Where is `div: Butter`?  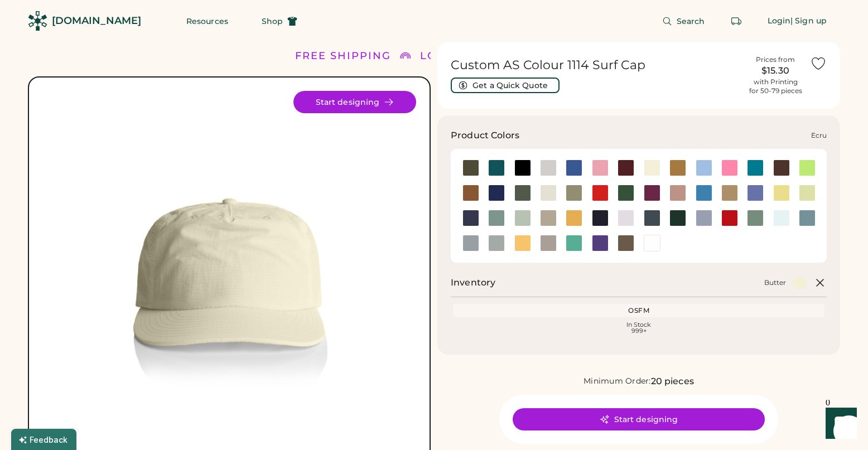
div: Butter is located at coordinates (775, 283).